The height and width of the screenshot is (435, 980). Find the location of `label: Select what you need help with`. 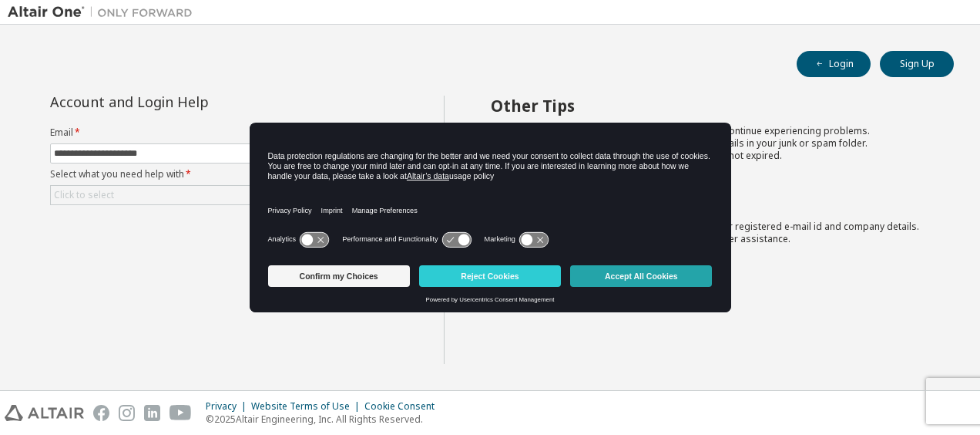

label: Select what you need help with is located at coordinates (226, 175).